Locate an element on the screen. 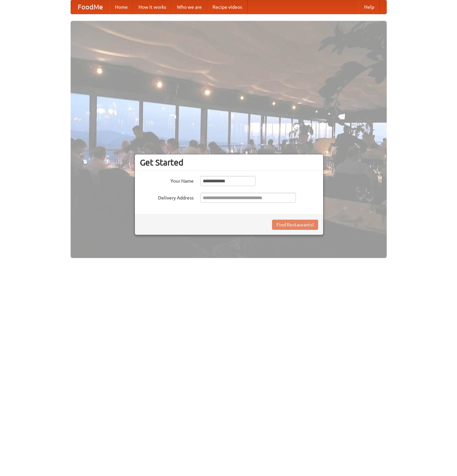  a: Home is located at coordinates (121, 7).